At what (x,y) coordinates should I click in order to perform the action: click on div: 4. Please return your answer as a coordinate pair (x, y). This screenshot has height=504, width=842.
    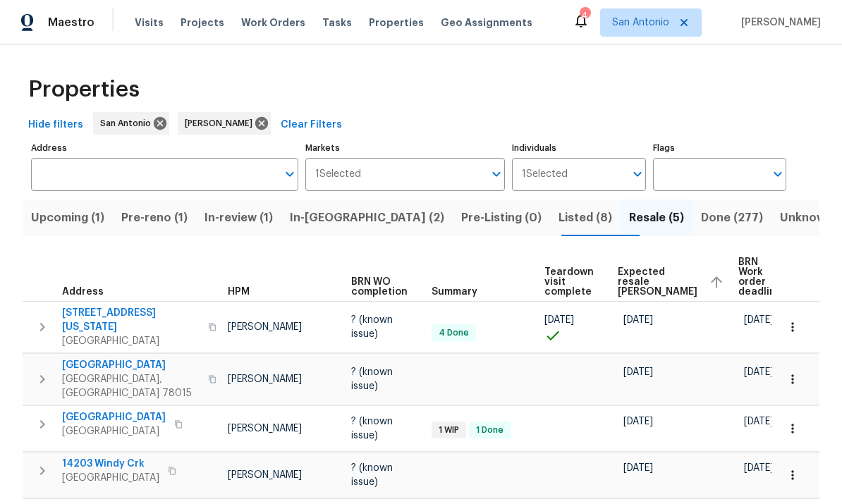
    Looking at the image, I should click on (584, 16).